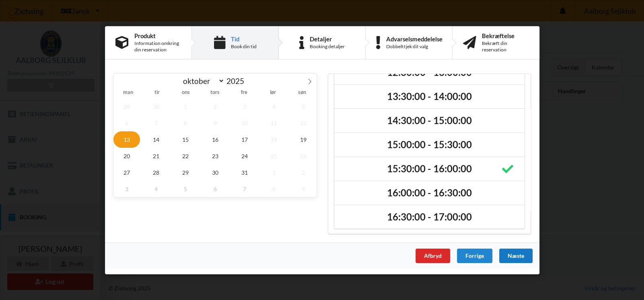 The image size is (644, 300). What do you see at coordinates (274, 172) in the screenshot?
I see `span: november 1, 2025` at bounding box center [274, 172].